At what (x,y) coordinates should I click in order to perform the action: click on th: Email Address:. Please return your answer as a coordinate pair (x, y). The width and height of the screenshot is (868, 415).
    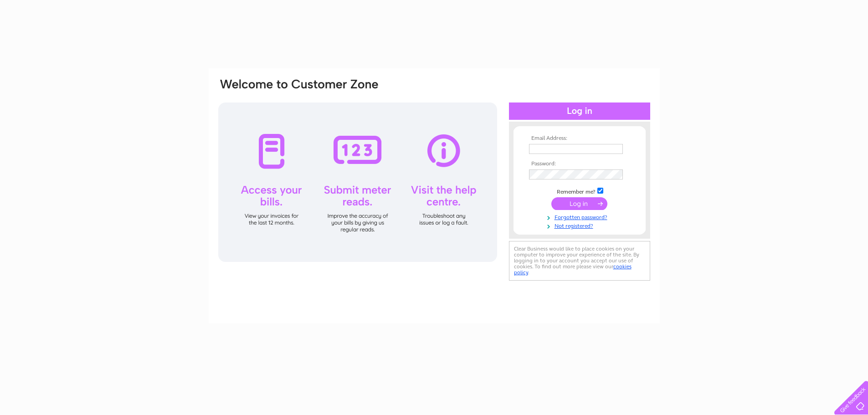
    Looking at the image, I should click on (580, 138).